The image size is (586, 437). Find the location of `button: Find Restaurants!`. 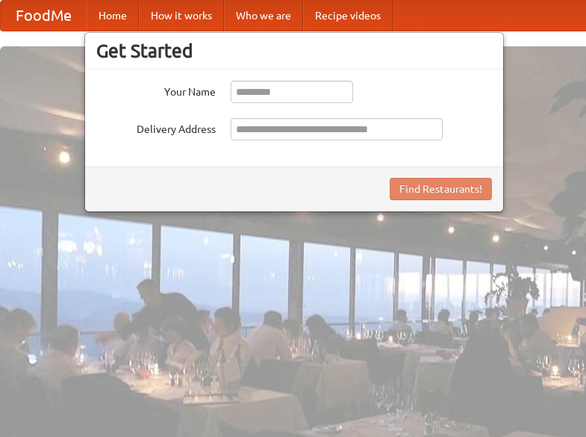

button: Find Restaurants! is located at coordinates (441, 189).